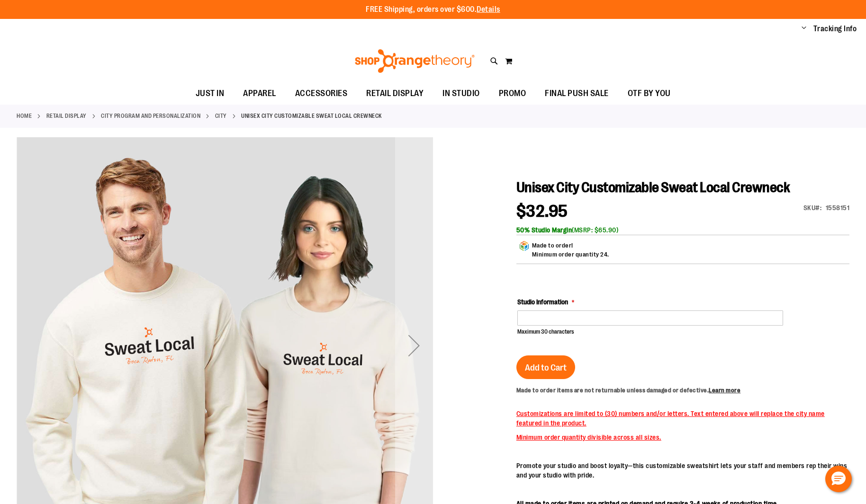 Image resolution: width=866 pixels, height=504 pixels. What do you see at coordinates (210, 94) in the screenshot?
I see `a: JUST IN` at bounding box center [210, 94].